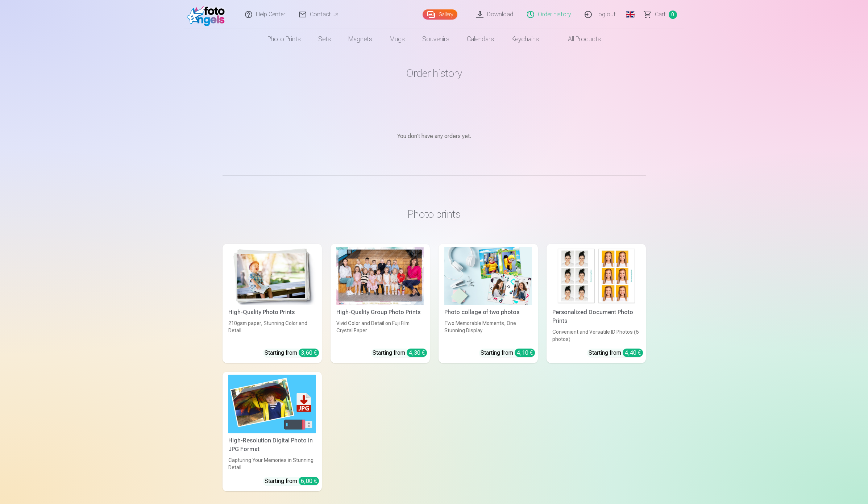 This screenshot has height=504, width=868. I want to click on a: Mugs, so click(397, 39).